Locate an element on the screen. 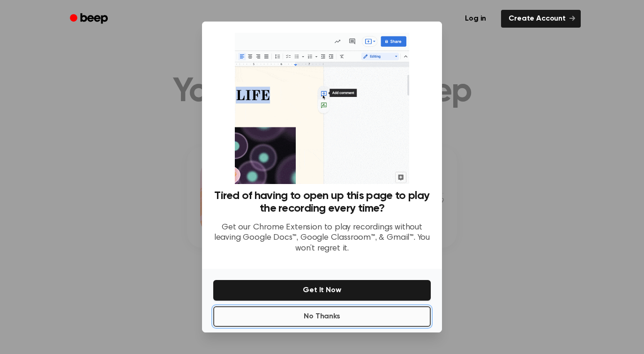 The height and width of the screenshot is (354, 644). a: Beep is located at coordinates (90, 18).